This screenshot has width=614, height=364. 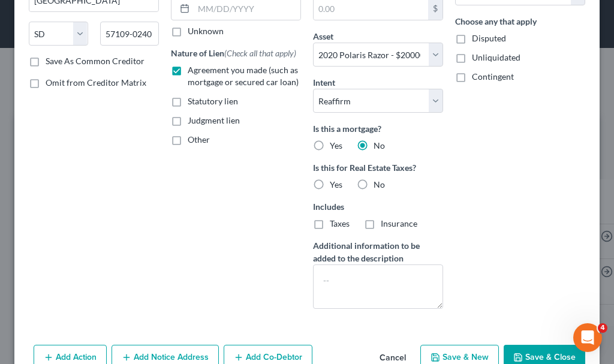 I want to click on input: Enter zip..., so click(x=130, y=33).